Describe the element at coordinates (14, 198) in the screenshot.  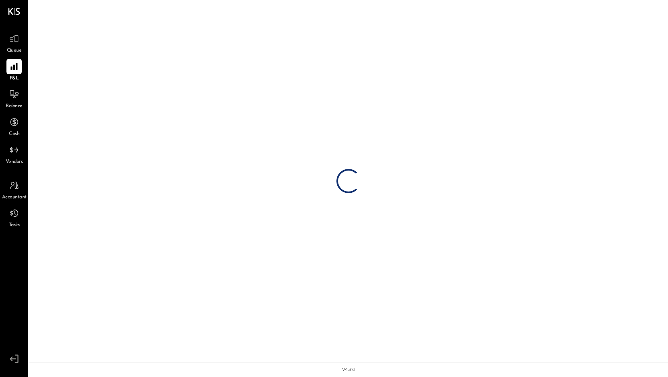
I see `span: Accountant` at that location.